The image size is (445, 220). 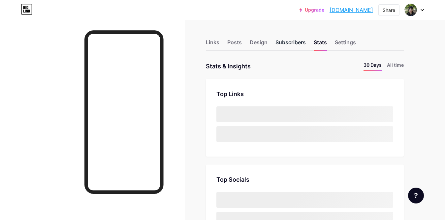 What do you see at coordinates (321, 44) in the screenshot?
I see `div: Stats` at bounding box center [321, 44].